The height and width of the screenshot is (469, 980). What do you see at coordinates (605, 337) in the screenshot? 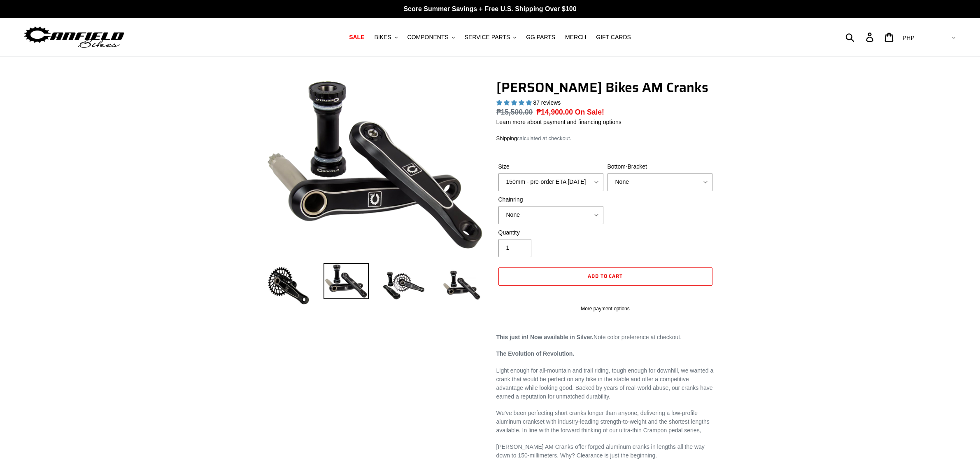
I see `p: Note color preference at checkout.` at bounding box center [605, 337].